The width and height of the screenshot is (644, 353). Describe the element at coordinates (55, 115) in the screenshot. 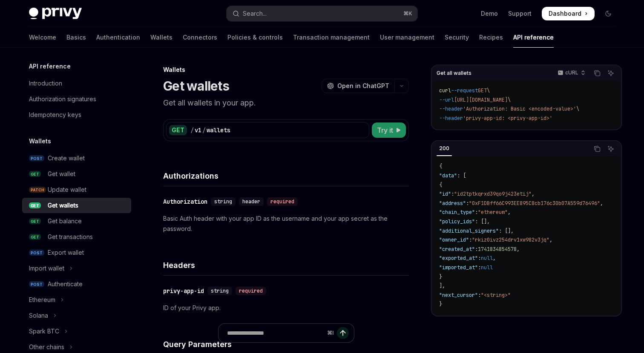

I see `div: Idempotency keys` at that location.